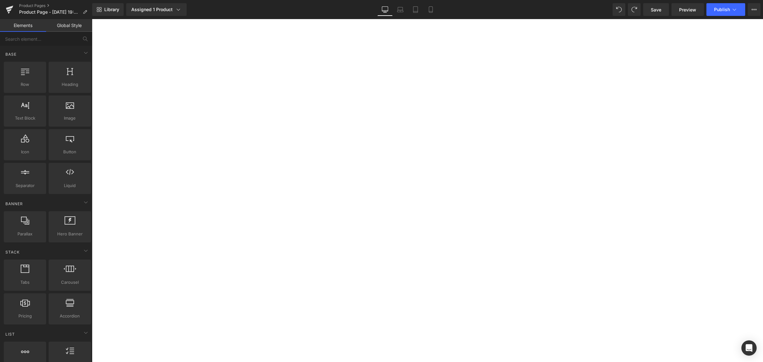  I want to click on button: Undo, so click(619, 10).